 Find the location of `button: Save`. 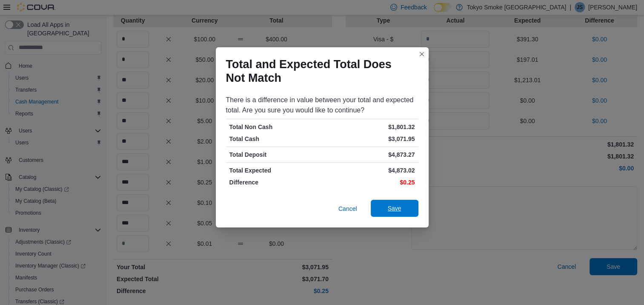

button: Save is located at coordinates (395, 208).